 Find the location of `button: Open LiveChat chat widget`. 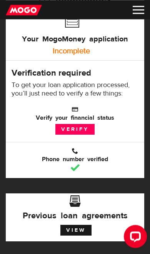

button: Open LiveChat chat widget is located at coordinates (18, 15).